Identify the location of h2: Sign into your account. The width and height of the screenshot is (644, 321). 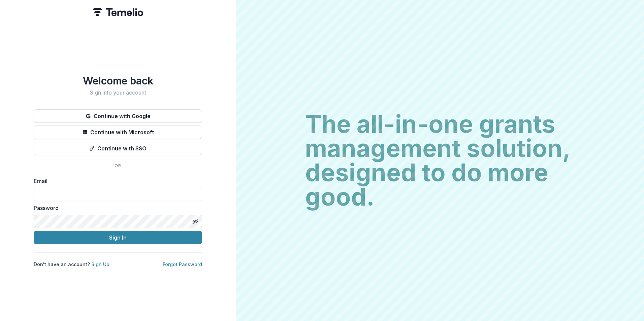
(118, 92).